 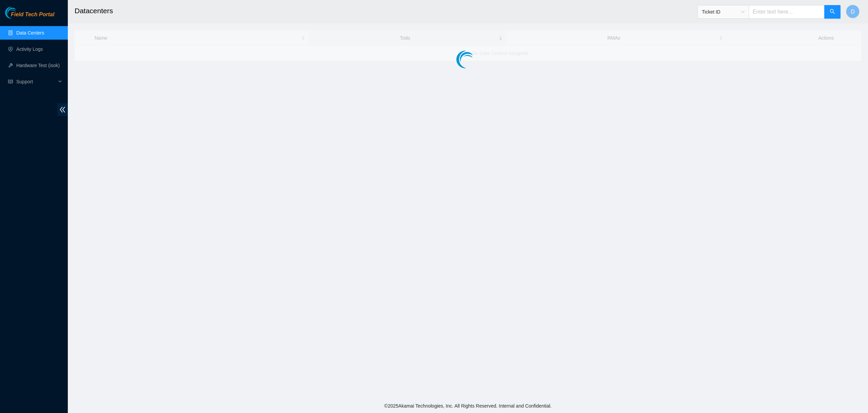 I want to click on a: Akamai TechnologiesField Tech Portal, so click(x=29, y=17).